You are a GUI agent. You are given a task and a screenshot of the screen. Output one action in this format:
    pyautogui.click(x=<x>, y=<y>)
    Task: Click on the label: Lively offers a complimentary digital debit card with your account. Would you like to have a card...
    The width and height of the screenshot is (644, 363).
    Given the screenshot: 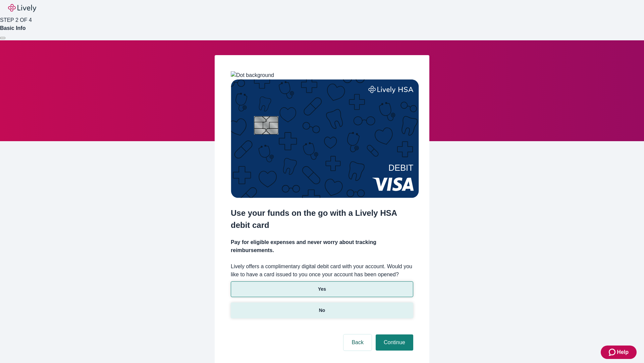 What is the action you would take?
    pyautogui.click(x=322, y=271)
    